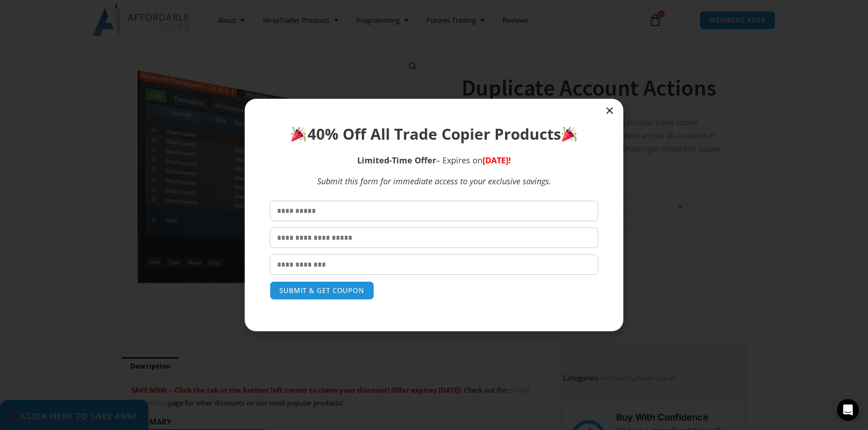  Describe the element at coordinates (848, 410) in the screenshot. I see `div: Open Intercom Messenger` at that location.